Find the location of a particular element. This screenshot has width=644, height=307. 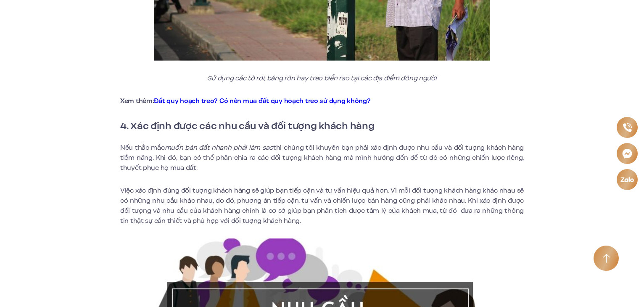

img: Arrow icon is located at coordinates (606, 258).